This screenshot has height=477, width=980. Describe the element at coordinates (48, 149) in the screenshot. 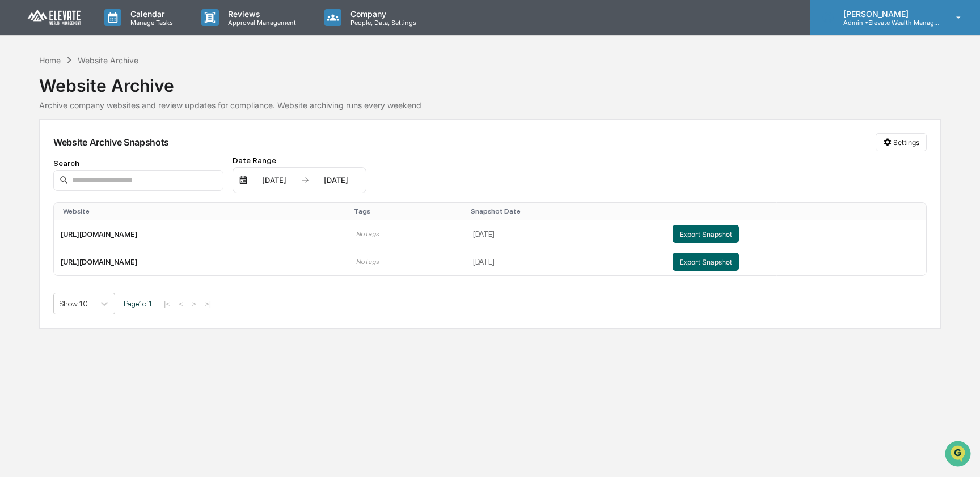

I see `span: Preclearance` at that location.